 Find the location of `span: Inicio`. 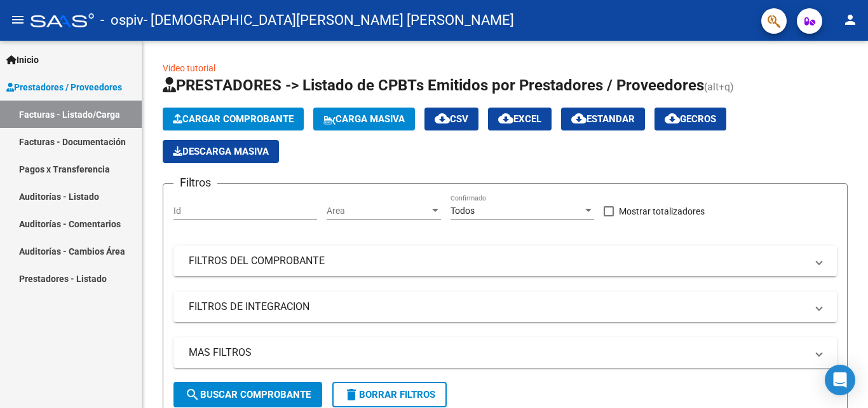

span: Inicio is located at coordinates (22, 60).